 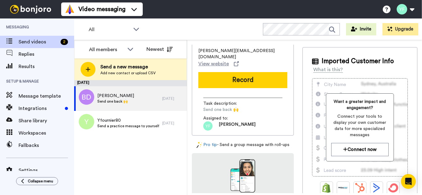 What do you see at coordinates (218, 64) in the screenshot?
I see `a: View website` at bounding box center [218, 64].